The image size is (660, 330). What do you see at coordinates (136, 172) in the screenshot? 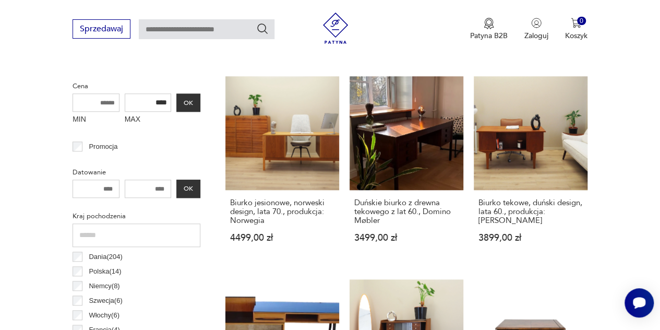
I see `p: Datowanie` at bounding box center [136, 172].